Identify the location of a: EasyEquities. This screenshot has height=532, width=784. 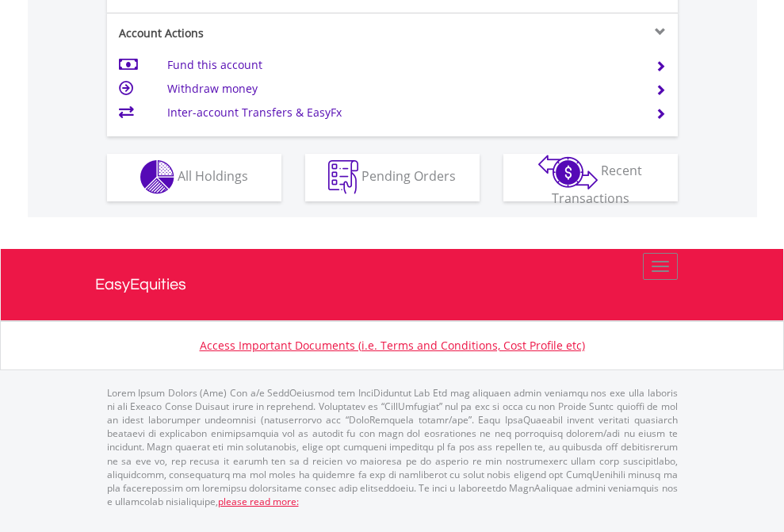
(392, 285).